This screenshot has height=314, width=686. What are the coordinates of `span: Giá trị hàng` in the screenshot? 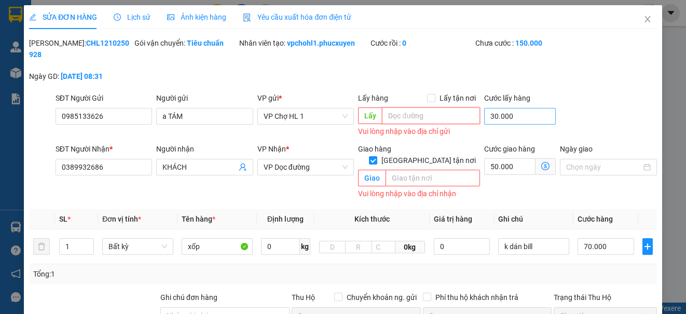 It's located at (453, 219).